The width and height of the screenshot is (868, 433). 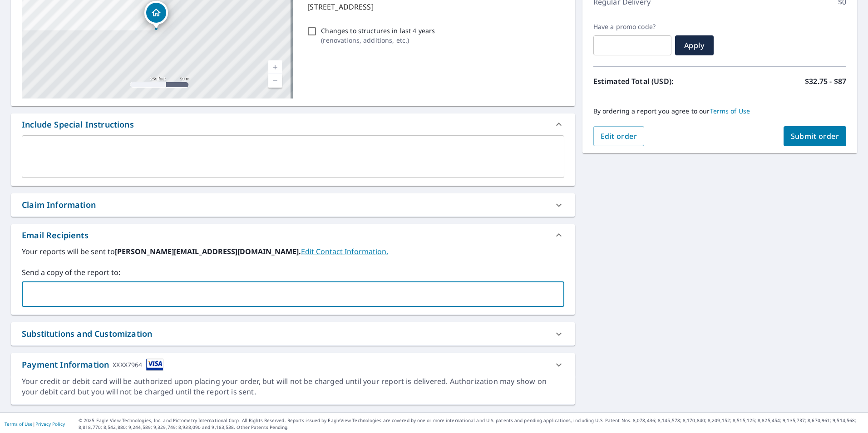 I want to click on p: Estimated Total (USD):, so click(x=656, y=81).